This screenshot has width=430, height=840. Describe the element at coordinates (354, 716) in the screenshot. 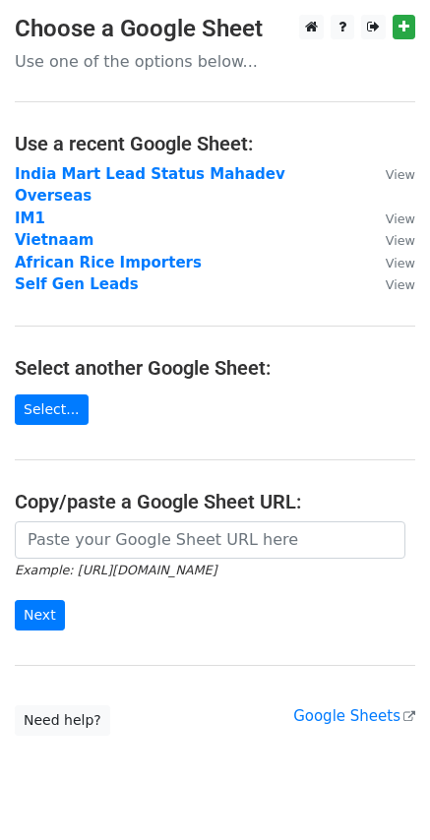

I see `a: Google Sheets` at that location.